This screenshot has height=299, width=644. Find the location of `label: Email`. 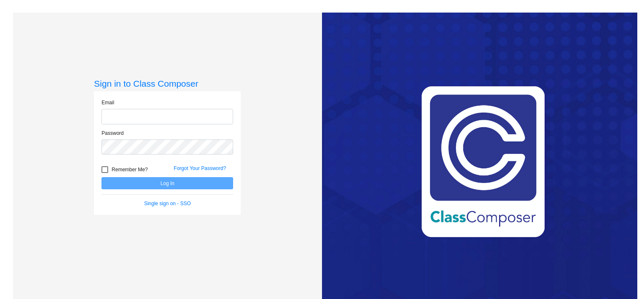

label: Email is located at coordinates (107, 103).